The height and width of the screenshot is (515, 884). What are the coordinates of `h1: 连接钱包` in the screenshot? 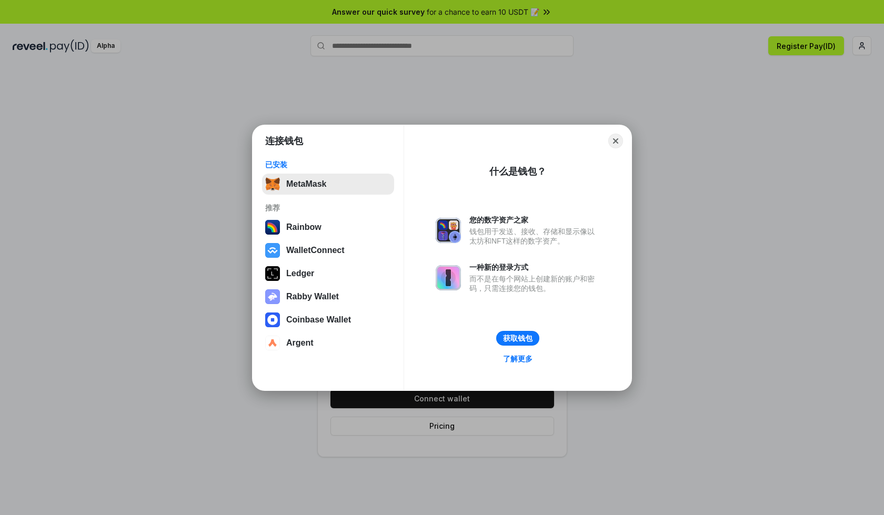 It's located at (284, 141).